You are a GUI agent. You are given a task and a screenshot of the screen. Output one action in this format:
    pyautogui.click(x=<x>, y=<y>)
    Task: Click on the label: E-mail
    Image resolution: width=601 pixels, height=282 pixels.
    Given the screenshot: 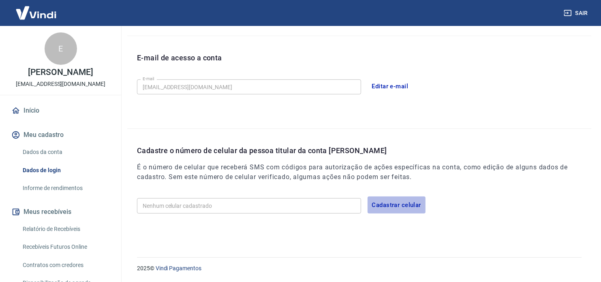 What is the action you would take?
    pyautogui.click(x=148, y=79)
    